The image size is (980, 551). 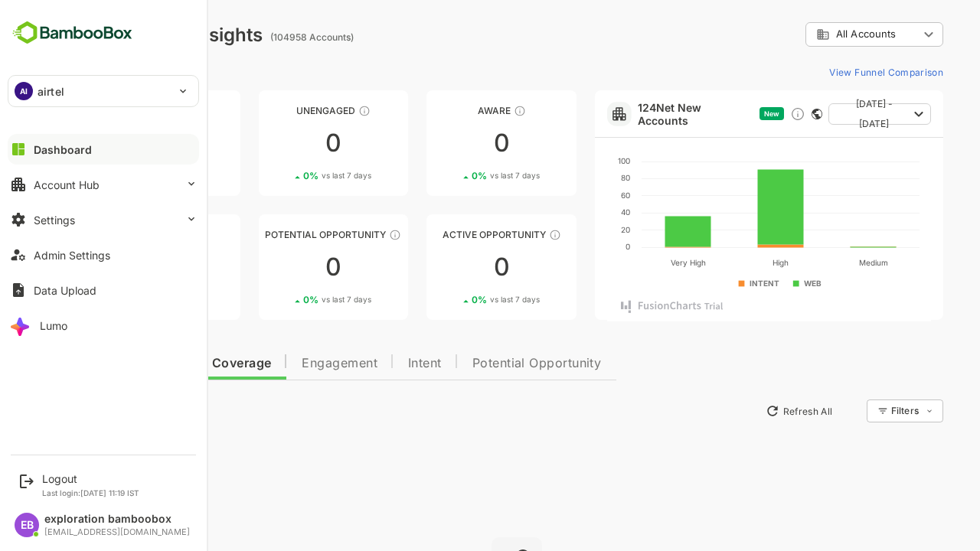 What do you see at coordinates (727, 263) in the screenshot?
I see `text: High` at bounding box center [727, 263].